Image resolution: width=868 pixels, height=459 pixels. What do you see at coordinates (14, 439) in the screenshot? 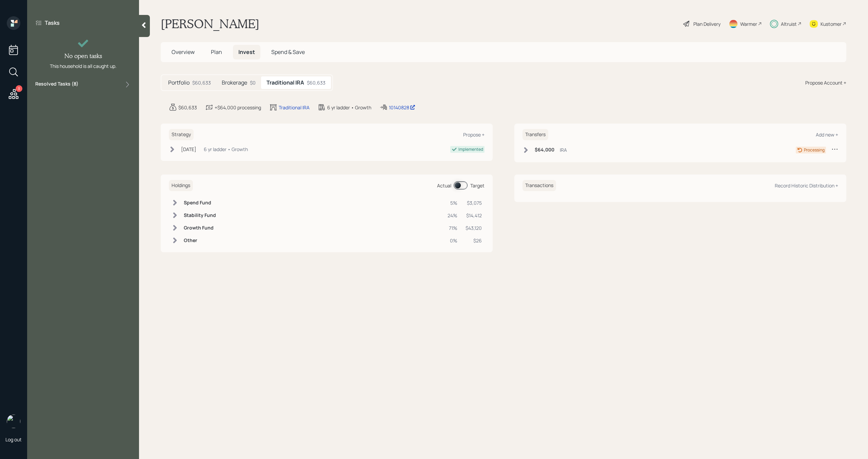
I see `div: Log out` at bounding box center [14, 439].